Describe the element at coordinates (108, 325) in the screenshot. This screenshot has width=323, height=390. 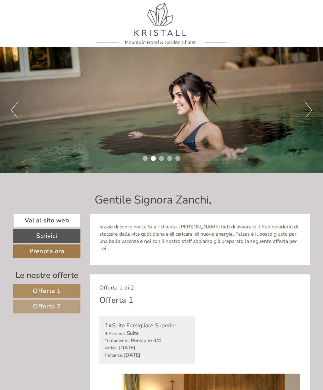
I see `b: 1x` at that location.